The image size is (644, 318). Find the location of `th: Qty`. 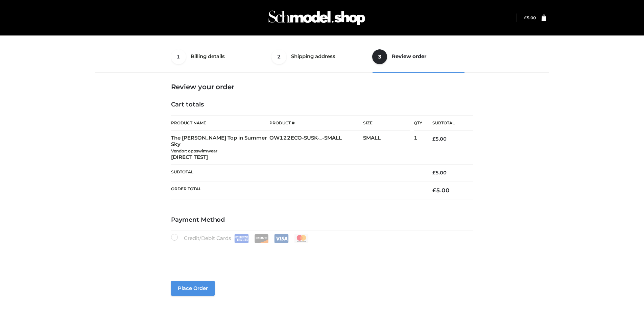

th: Qty is located at coordinates (418, 123).